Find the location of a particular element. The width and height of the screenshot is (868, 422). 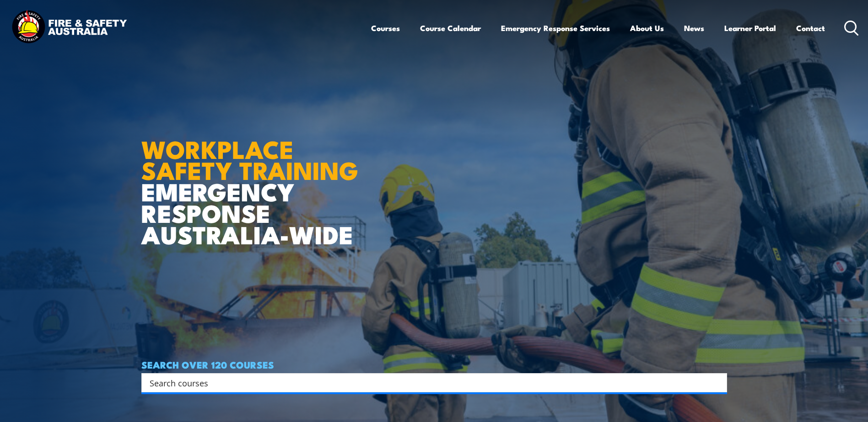

h1: EMERGENCY RESPONSE AUSTRALIA-WIDE is located at coordinates (253, 180).